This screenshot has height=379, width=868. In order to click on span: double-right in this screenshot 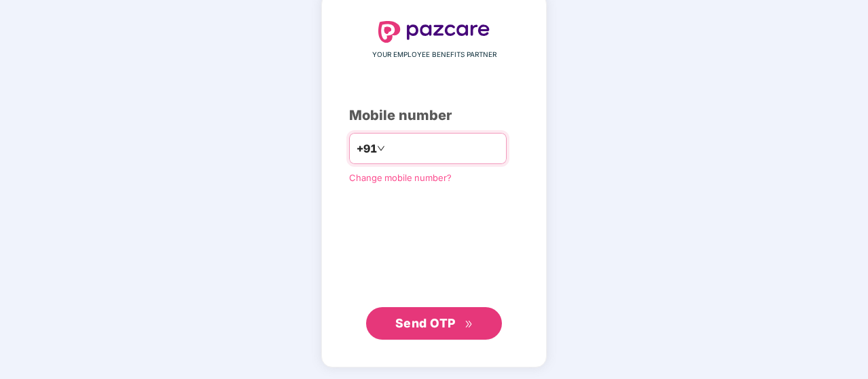, I will do `click(468, 324)`.